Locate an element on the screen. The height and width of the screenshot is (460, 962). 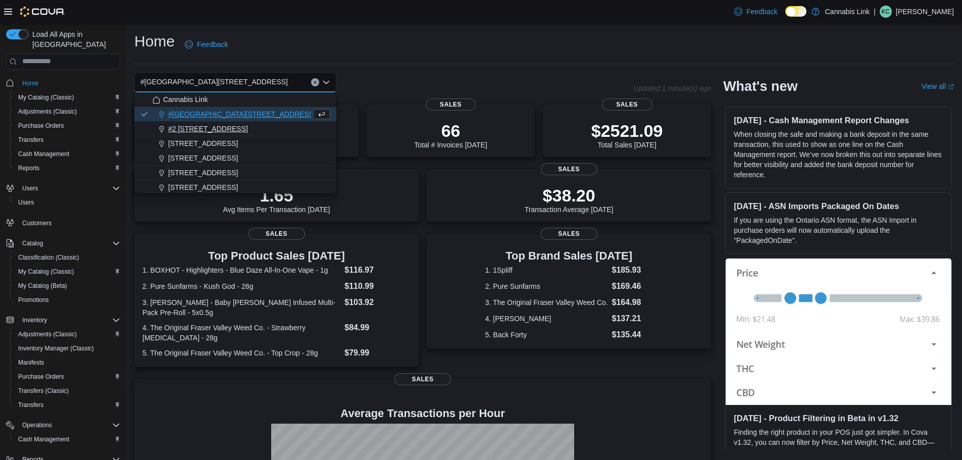
span: Reports is located at coordinates (67, 168).